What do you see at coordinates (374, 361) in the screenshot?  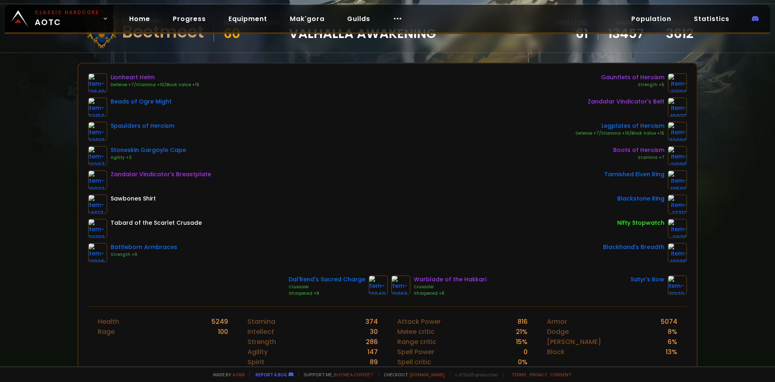 I see `div: 89` at bounding box center [374, 361].